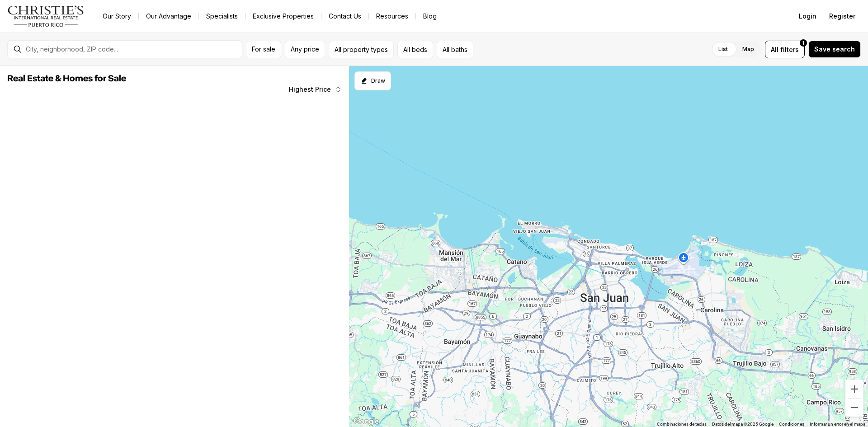 The height and width of the screenshot is (427, 868). I want to click on button: Save search, so click(835, 49).